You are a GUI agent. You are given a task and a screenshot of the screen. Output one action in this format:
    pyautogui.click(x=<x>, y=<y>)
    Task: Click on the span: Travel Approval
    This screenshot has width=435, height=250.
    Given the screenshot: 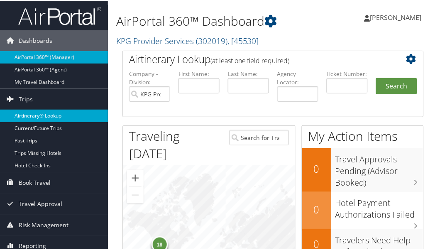 What is the action you would take?
    pyautogui.click(x=40, y=203)
    